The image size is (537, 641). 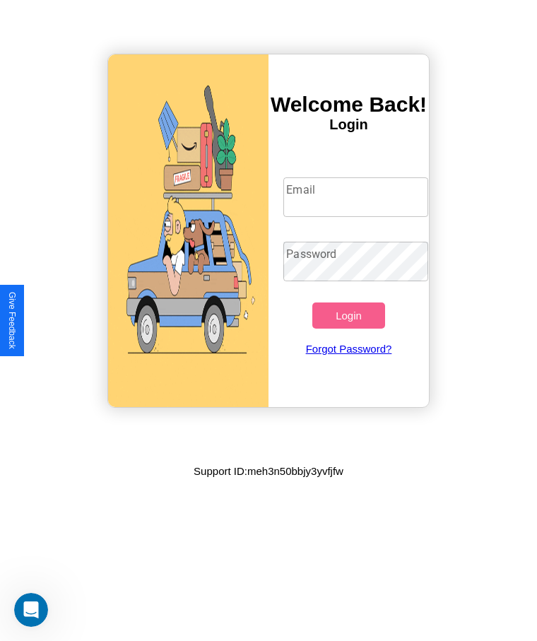 What do you see at coordinates (188, 230) in the screenshot?
I see `img: gif` at bounding box center [188, 230].